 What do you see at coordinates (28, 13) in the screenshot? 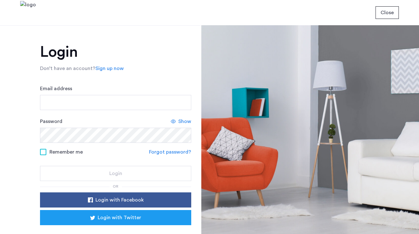
I see `img: logo` at bounding box center [28, 13].